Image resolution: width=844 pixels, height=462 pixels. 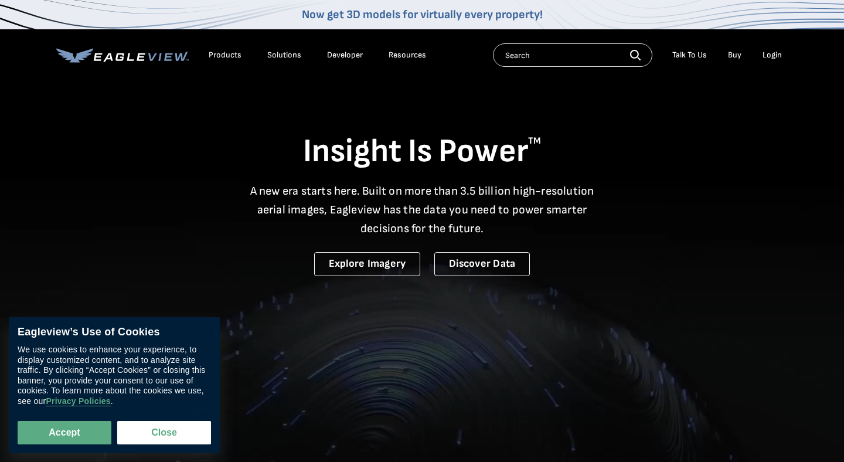 What do you see at coordinates (345, 55) in the screenshot?
I see `a: Developer` at bounding box center [345, 55].